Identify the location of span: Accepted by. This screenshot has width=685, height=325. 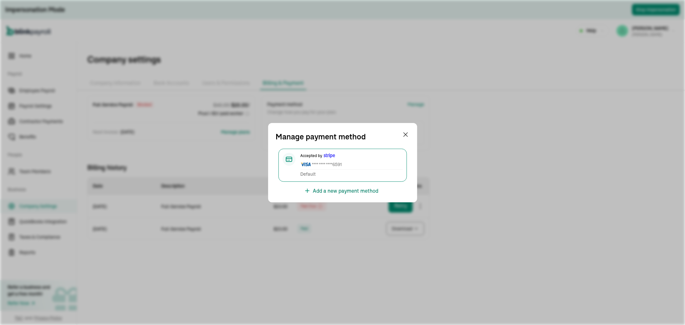
(352, 156).